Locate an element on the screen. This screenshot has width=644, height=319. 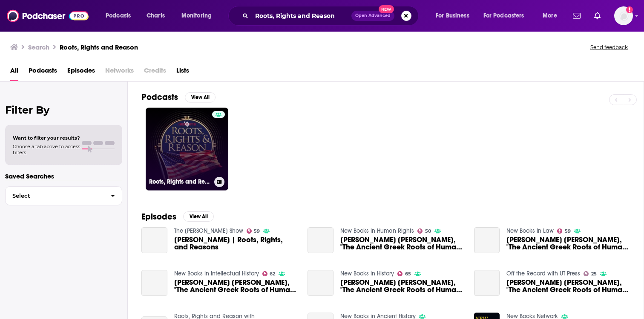
a: 25 is located at coordinates (590, 273).